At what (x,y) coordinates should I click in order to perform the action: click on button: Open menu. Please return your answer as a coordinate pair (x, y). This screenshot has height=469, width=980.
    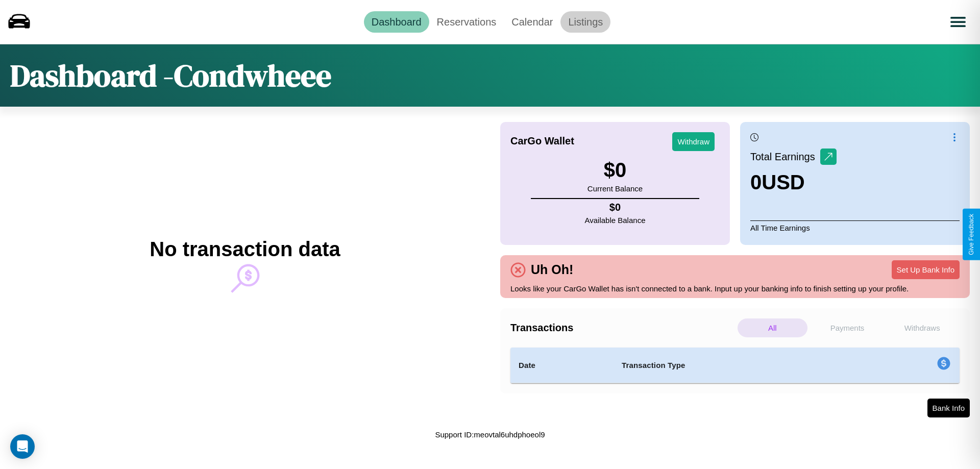
    Looking at the image, I should click on (958, 22).